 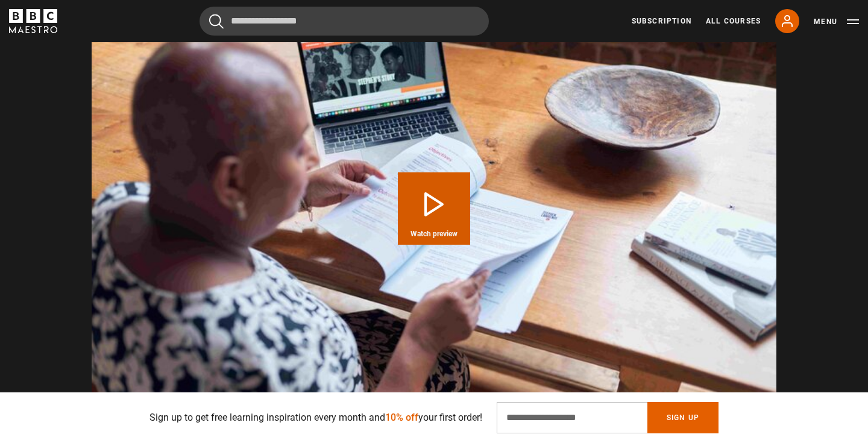 What do you see at coordinates (216, 21) in the screenshot?
I see `button: Submit the search query` at bounding box center [216, 21].